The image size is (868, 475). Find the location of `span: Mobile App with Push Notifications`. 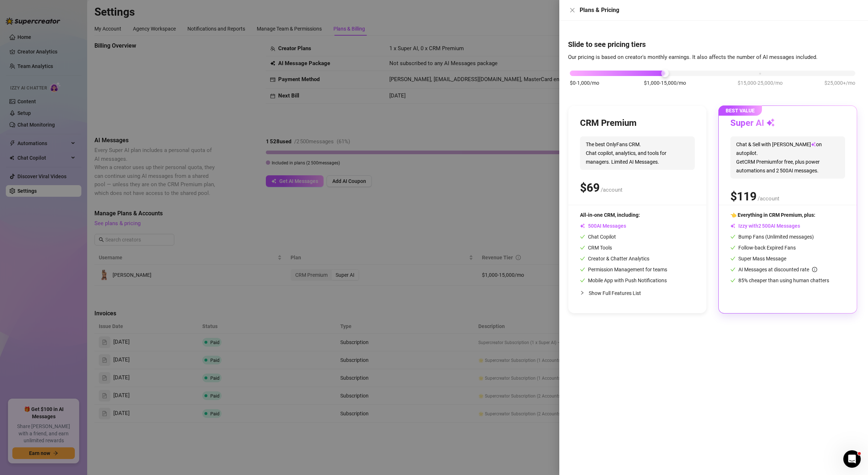

span: Mobile App with Push Notifications is located at coordinates (623, 280).